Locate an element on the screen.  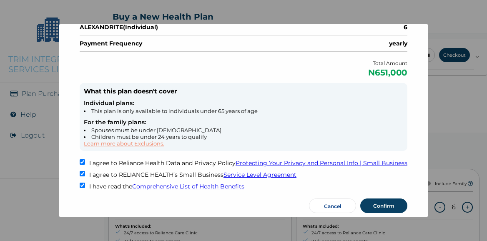
h5: For the family plans: is located at coordinates (244, 122).